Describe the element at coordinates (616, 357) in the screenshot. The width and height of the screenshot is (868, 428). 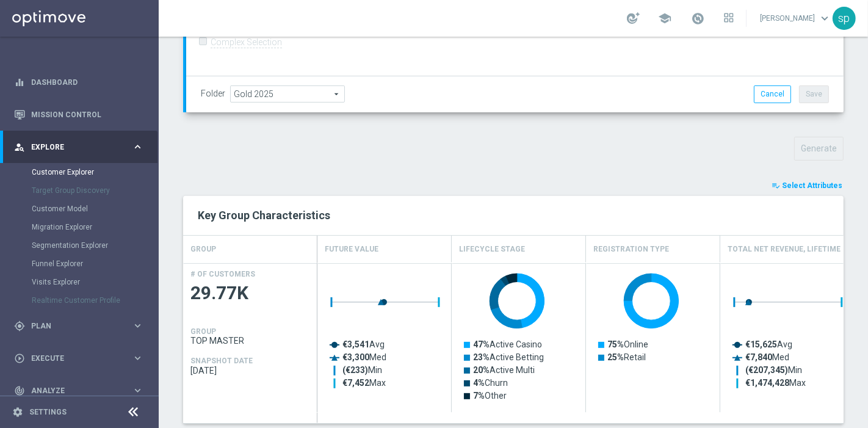
I see `tspan: 25%` at that location.